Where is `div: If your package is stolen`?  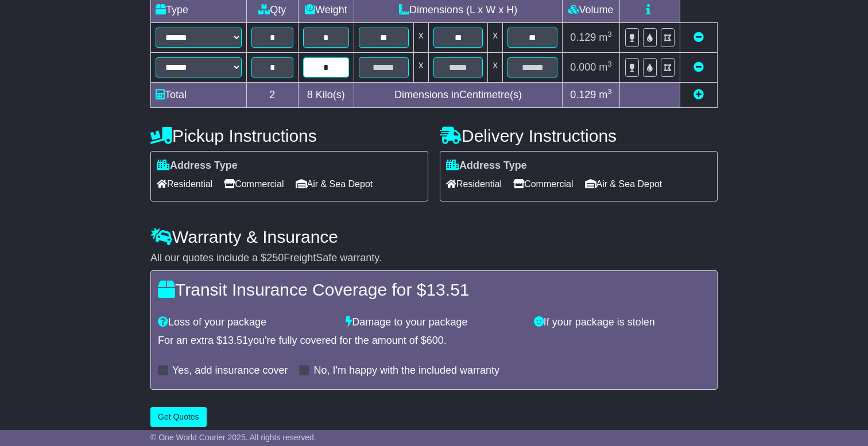 div: If your package is stolen is located at coordinates (621, 323).